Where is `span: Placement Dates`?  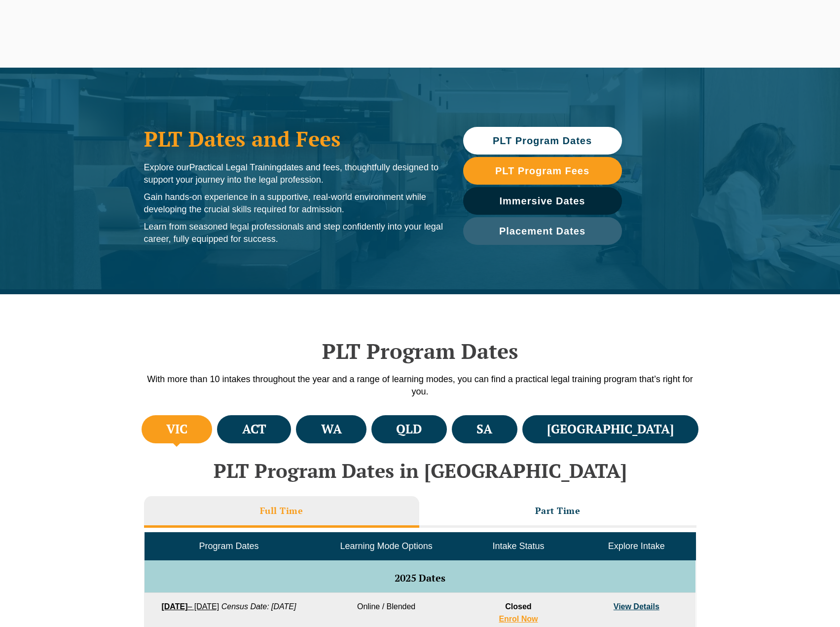
span: Placement Dates is located at coordinates (542, 231).